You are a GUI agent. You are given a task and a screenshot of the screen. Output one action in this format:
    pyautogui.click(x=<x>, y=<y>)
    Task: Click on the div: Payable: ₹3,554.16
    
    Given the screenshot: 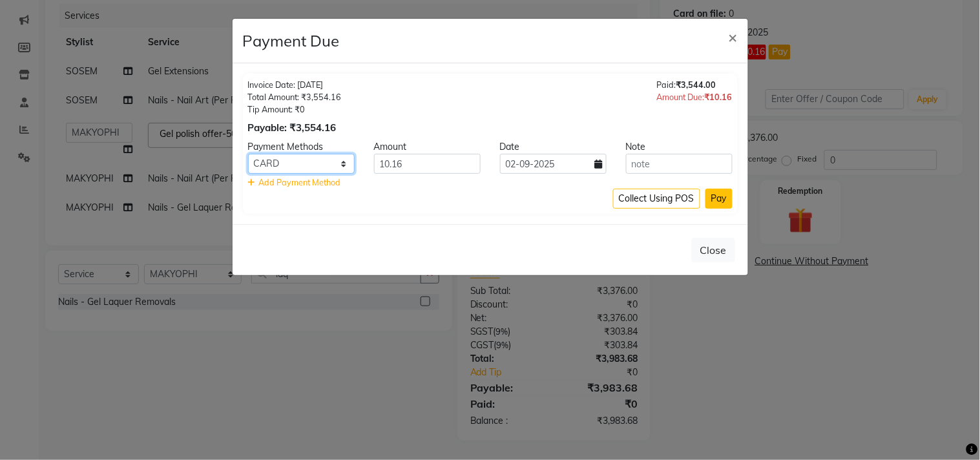 What is the action you would take?
    pyautogui.click(x=295, y=128)
    